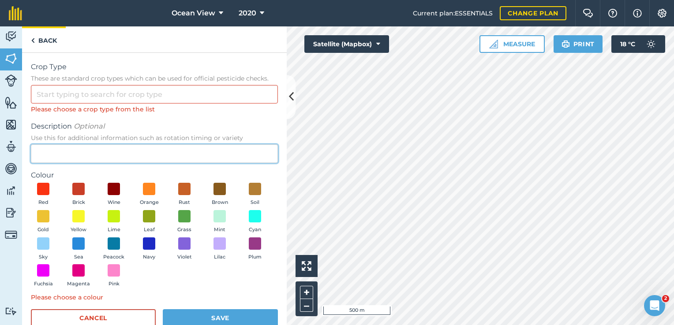 Image resolution: width=674 pixels, height=325 pixels. I want to click on button: Soil, so click(255, 195).